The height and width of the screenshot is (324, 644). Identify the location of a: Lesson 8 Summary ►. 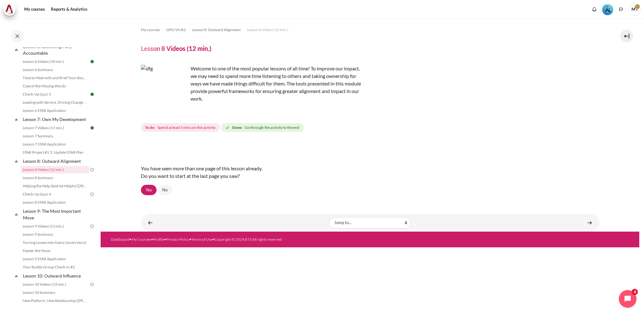
(590, 223).